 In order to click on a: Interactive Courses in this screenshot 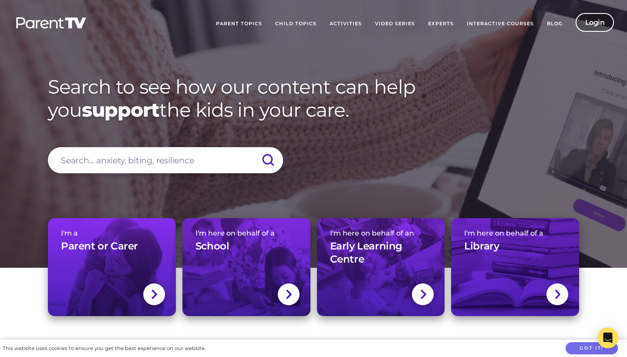, I will do `click(501, 24)`.